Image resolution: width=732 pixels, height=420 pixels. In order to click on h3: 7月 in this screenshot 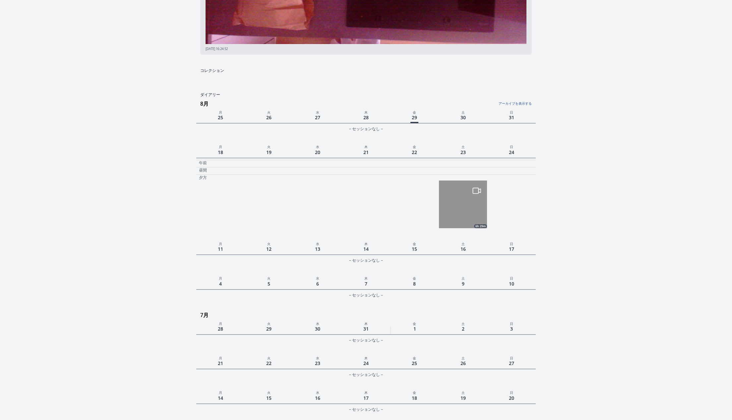, I will do `click(368, 315)`.